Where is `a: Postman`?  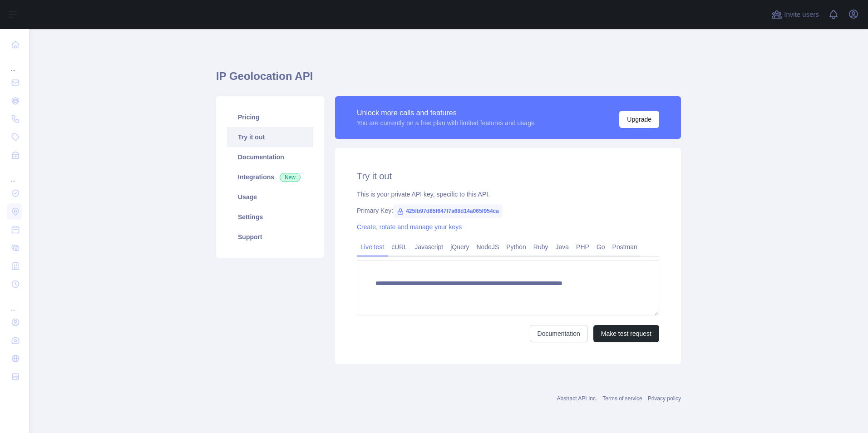
a: Postman is located at coordinates (624, 247).